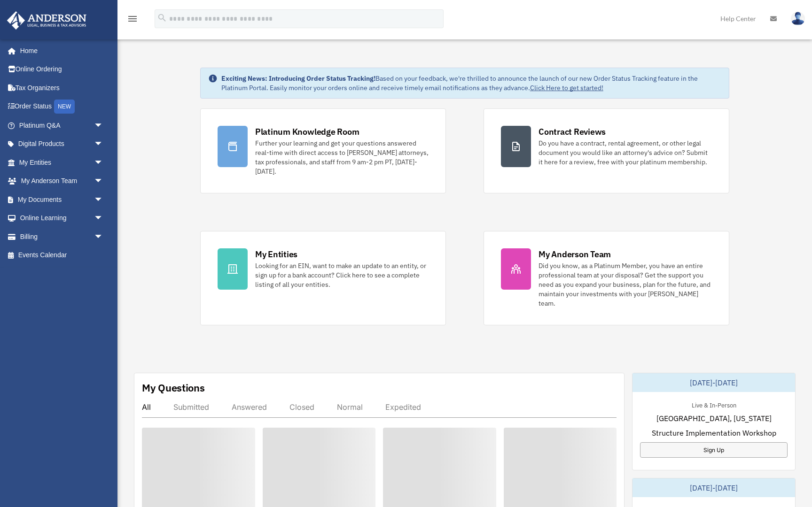  I want to click on a: menu, so click(133, 20).